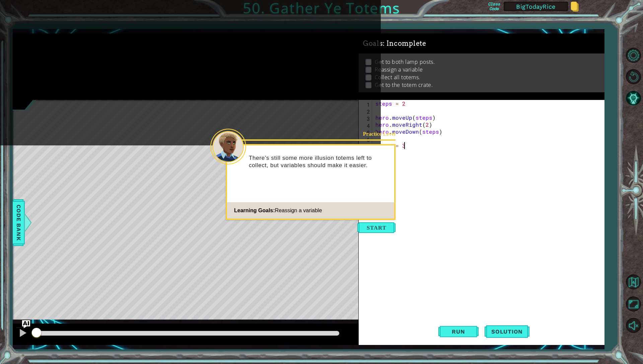 The width and height of the screenshot is (643, 364). What do you see at coordinates (507, 332) in the screenshot?
I see `span: Solution` at bounding box center [507, 332].